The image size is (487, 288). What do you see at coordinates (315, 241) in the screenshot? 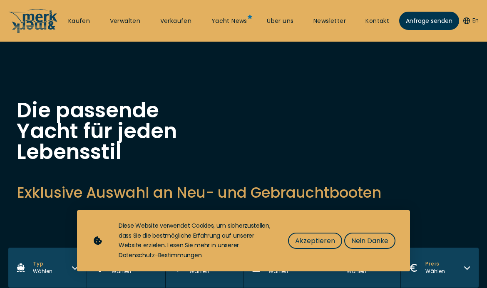
I see `span: Akzeptieren` at bounding box center [315, 241].